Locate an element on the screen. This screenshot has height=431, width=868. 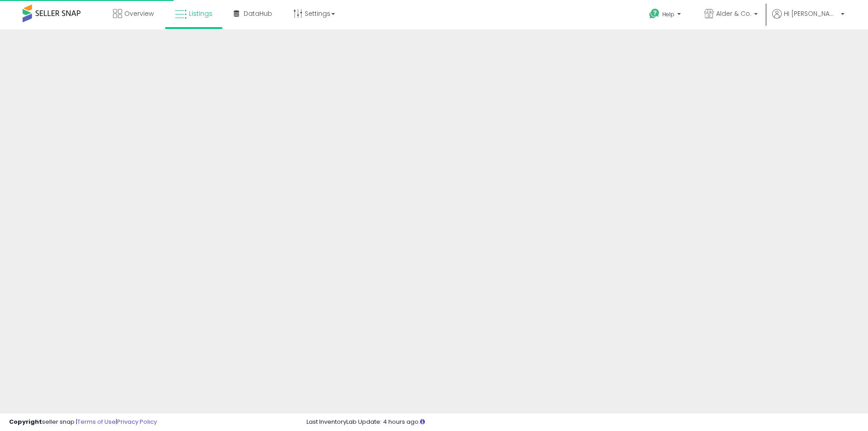
i: Get Help is located at coordinates (654, 14).